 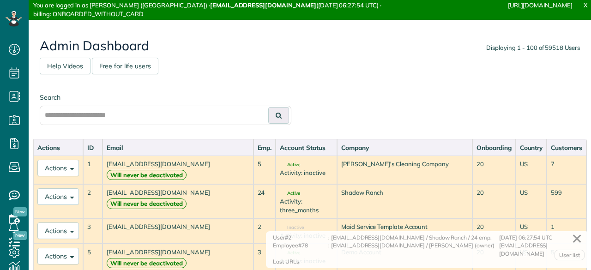 What do you see at coordinates (306, 173) in the screenshot?
I see `div: Activity: inactive` at bounding box center [306, 173].